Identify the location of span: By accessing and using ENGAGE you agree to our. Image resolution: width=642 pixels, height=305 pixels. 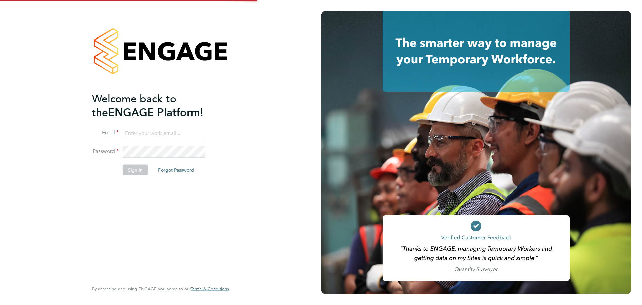
(161, 288).